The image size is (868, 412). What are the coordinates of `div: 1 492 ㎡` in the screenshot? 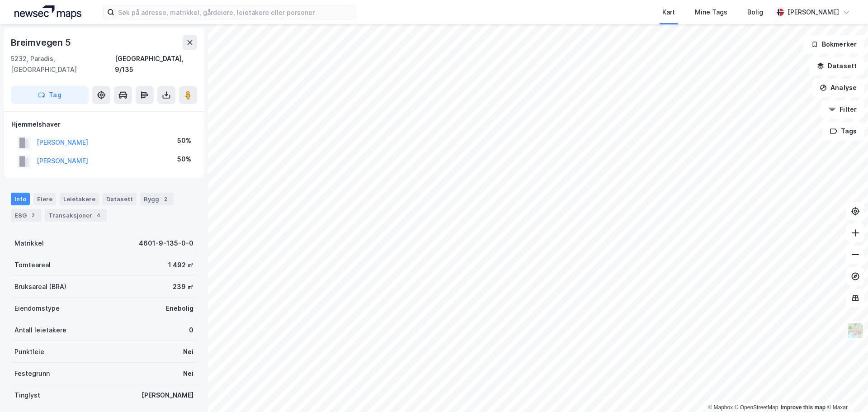 It's located at (181, 265).